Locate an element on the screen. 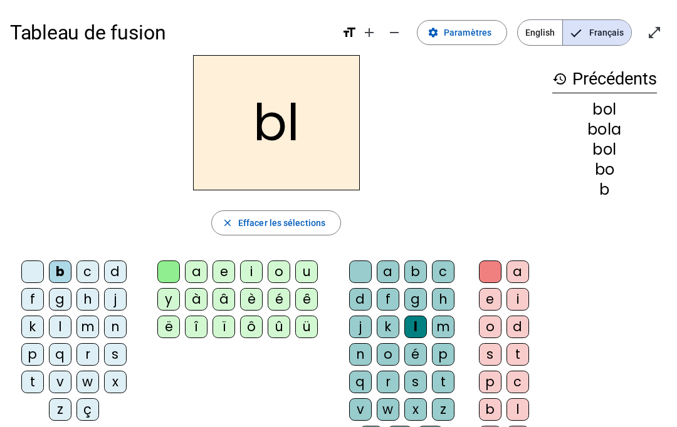 The image size is (677, 427). span: Effacer les sélections is located at coordinates (281, 223).